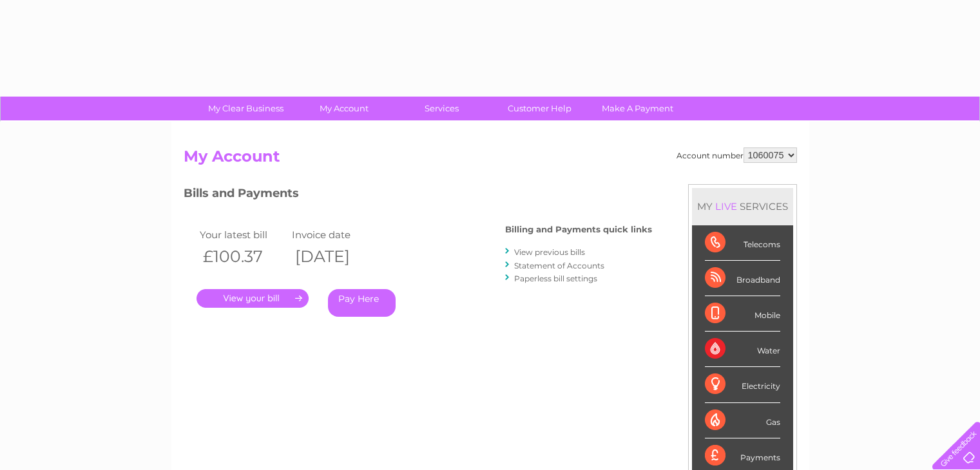 The image size is (980, 470). I want to click on h4: Billing and Payments quick links, so click(579, 230).